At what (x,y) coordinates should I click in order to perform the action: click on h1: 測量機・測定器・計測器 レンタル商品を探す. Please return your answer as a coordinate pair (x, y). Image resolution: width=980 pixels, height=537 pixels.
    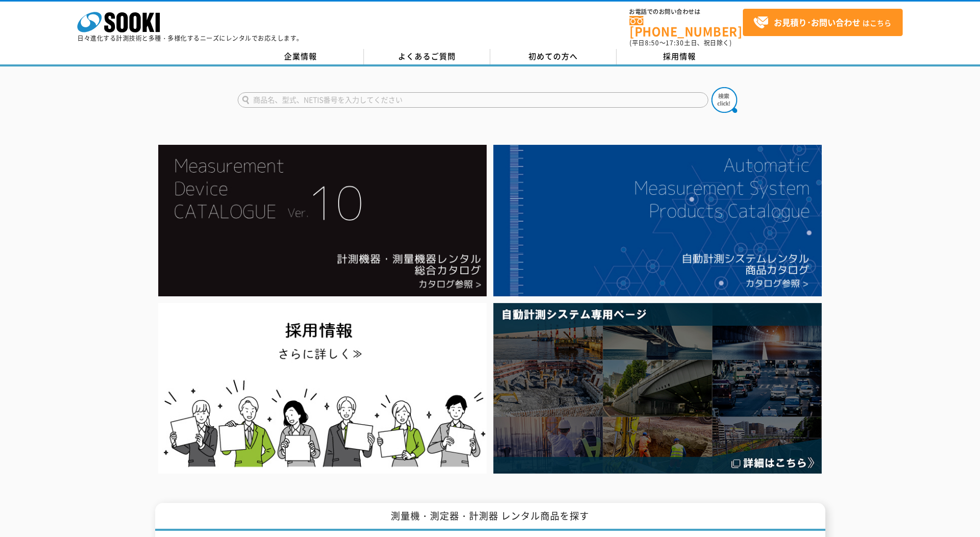
    Looking at the image, I should click on (490, 516).